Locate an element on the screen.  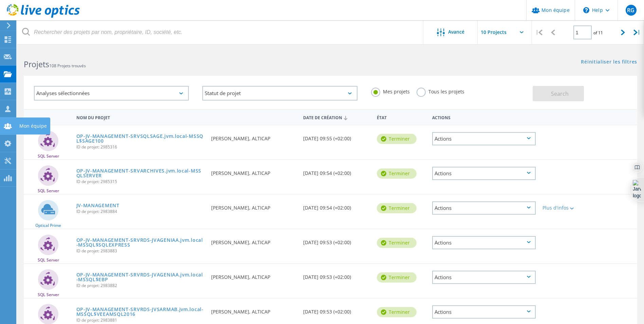
label: Tous les projets is located at coordinates (440, 91).